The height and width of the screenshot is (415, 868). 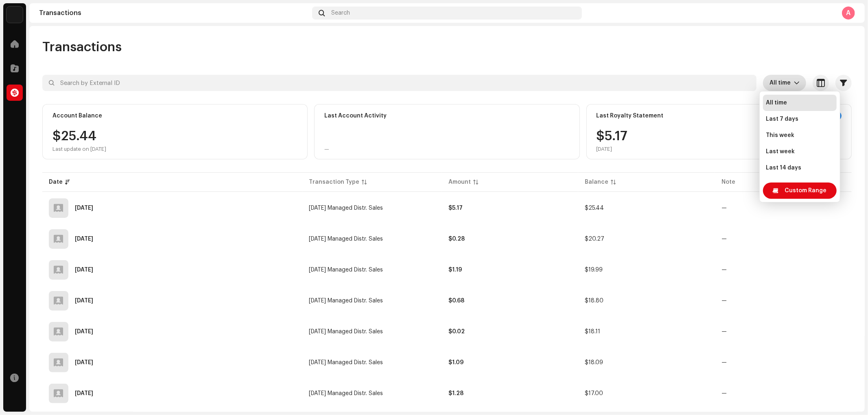 What do you see at coordinates (594, 393) in the screenshot?
I see `span: $17.00` at bounding box center [594, 393].